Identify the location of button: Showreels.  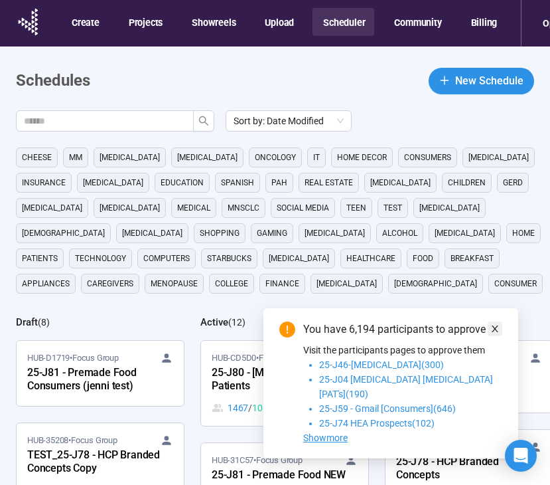
(213, 22).